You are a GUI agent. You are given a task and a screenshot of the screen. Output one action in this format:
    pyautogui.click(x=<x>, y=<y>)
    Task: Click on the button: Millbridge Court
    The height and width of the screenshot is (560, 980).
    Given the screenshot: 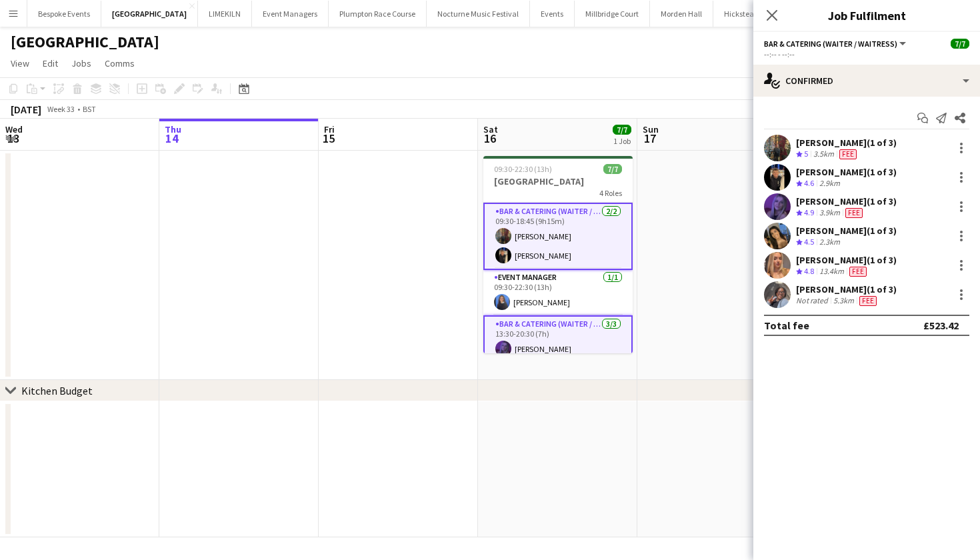 What is the action you would take?
    pyautogui.click(x=612, y=13)
    